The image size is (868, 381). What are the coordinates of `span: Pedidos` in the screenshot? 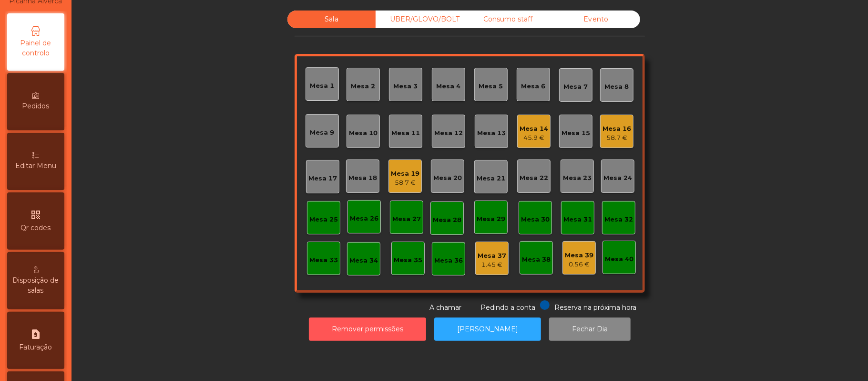 It's located at (36, 106).